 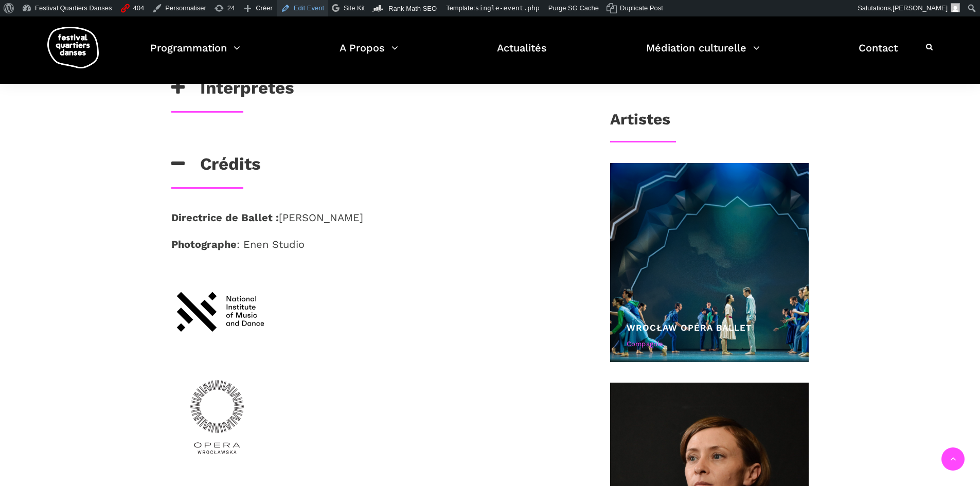 What do you see at coordinates (703, 54) in the screenshot?
I see `a: Médiation culturelle` at bounding box center [703, 54].